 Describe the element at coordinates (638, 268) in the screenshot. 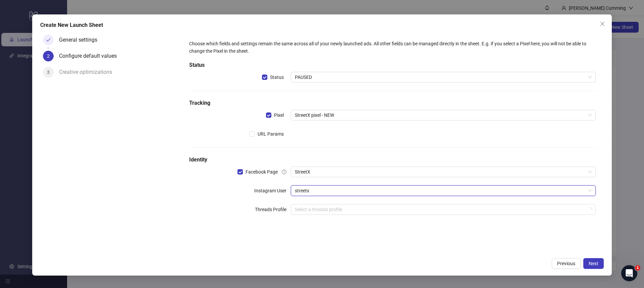

I see `span: 1` at that location.